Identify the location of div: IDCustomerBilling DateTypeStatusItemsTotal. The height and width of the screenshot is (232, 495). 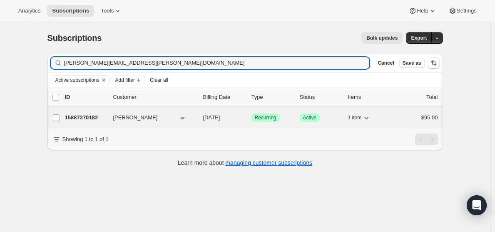
(252, 97).